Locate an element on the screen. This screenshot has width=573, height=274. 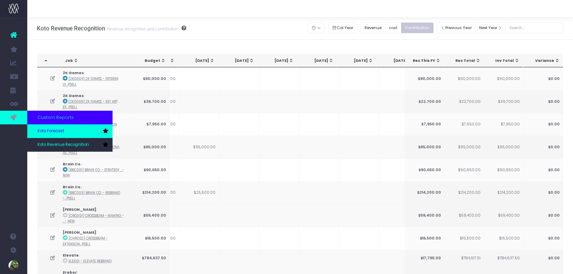
button: cost is located at coordinates (393, 28).